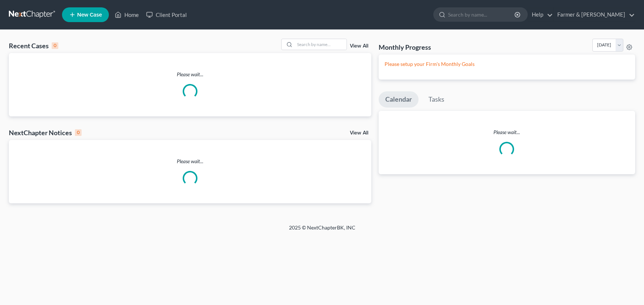 The image size is (644, 305). What do you see at coordinates (540, 15) in the screenshot?
I see `a: Help` at bounding box center [540, 15].